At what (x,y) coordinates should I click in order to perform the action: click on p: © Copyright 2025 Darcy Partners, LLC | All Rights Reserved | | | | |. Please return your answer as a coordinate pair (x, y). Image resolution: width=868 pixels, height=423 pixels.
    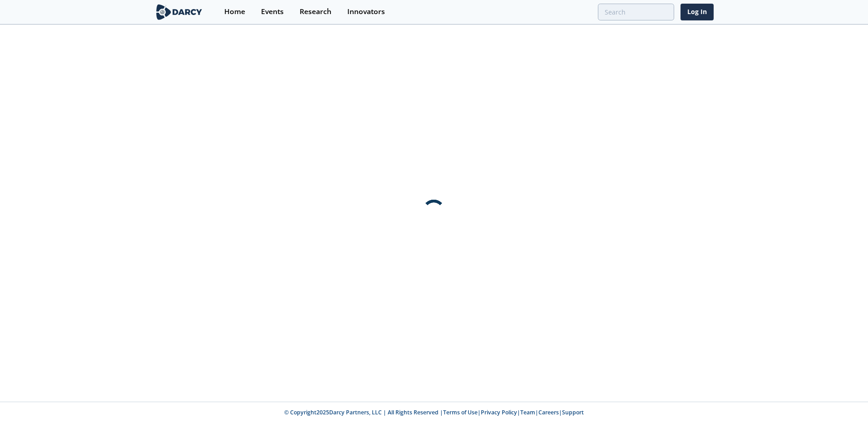
    Looking at the image, I should click on (434, 412).